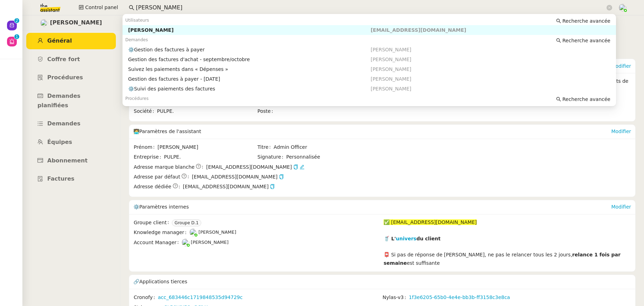 The image size is (644, 306). What do you see at coordinates (71, 78) in the screenshot?
I see `a: Procédures` at bounding box center [71, 78].